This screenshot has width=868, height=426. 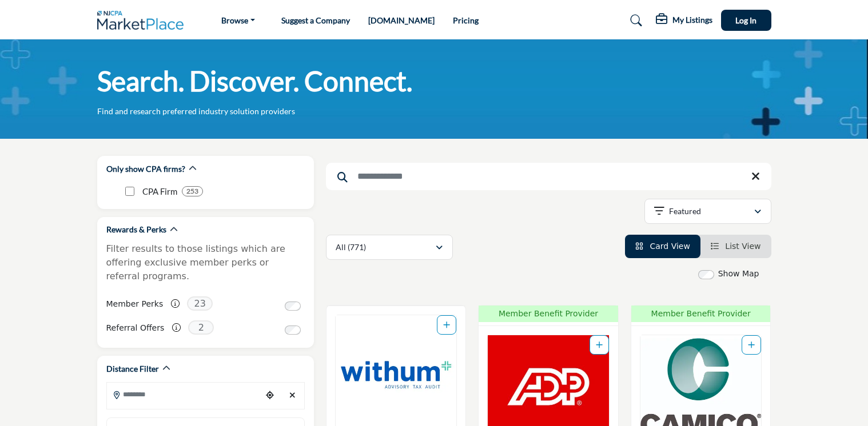 I want to click on input: CPA Firm checkbox, so click(x=130, y=191).